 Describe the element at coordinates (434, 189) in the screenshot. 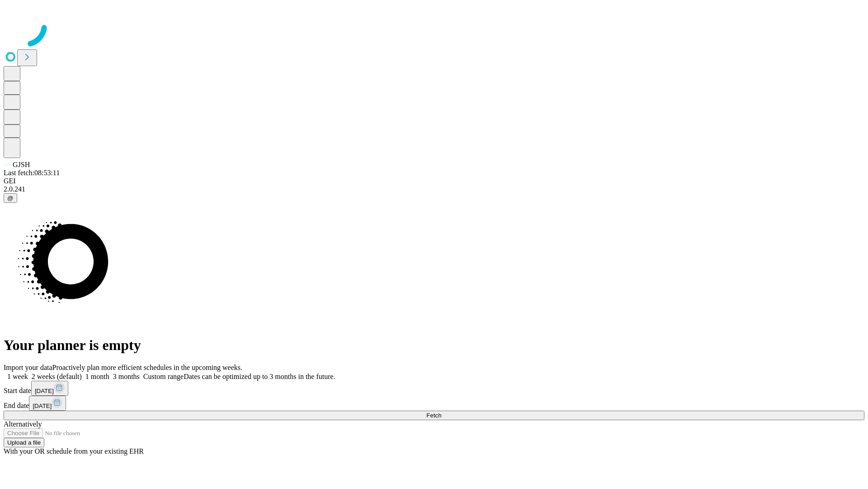

I see `div: 2.0.241` at that location.